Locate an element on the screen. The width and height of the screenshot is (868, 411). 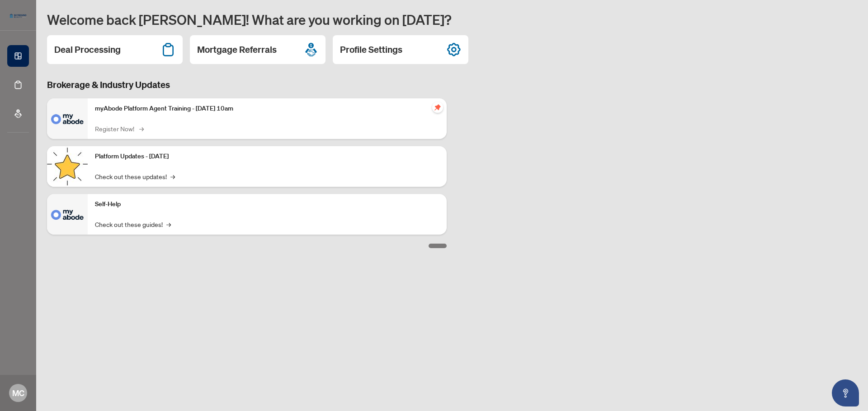
p: Self-Help is located at coordinates (267, 205).